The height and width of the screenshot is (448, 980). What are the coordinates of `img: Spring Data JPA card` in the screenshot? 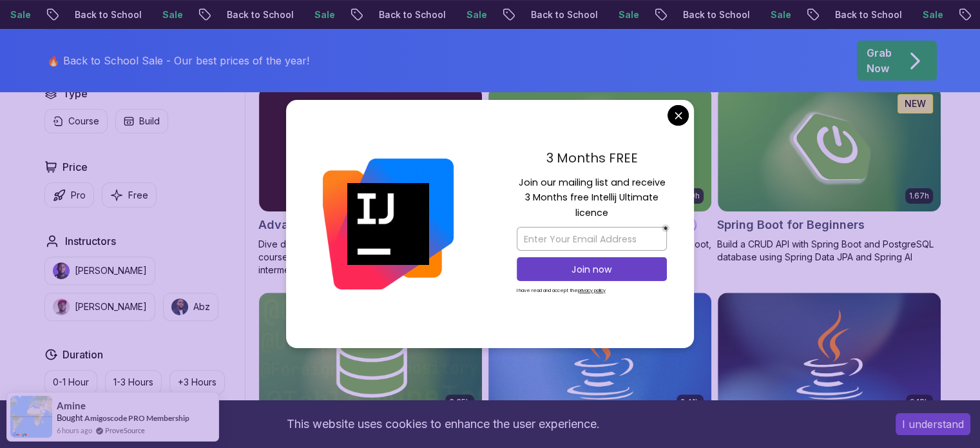 It's located at (371, 355).